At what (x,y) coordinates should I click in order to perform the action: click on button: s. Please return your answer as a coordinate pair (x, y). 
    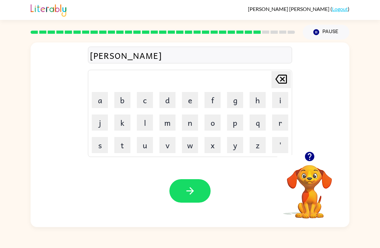
    Looking at the image, I should click on (100, 145).